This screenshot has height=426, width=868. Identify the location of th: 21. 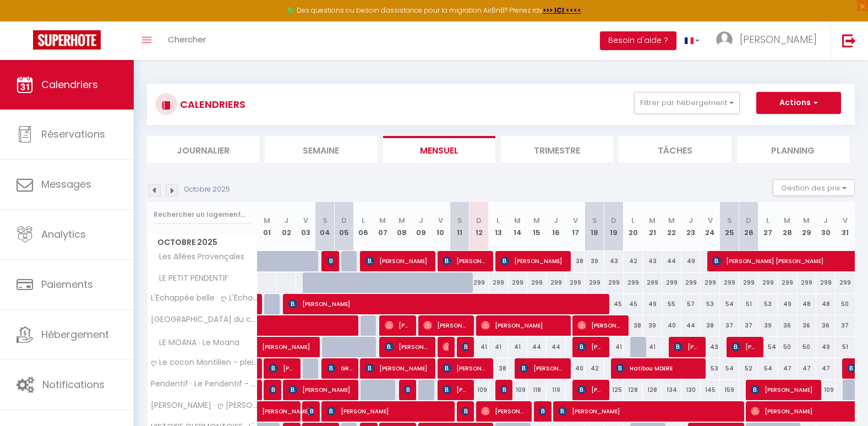
(652, 226).